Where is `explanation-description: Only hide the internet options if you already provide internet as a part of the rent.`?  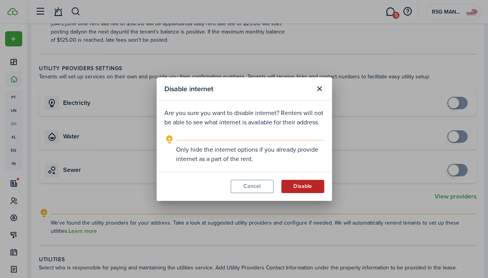
explanation-description: Only hide the internet options if you already provide internet as a part of the rent. is located at coordinates (250, 154).